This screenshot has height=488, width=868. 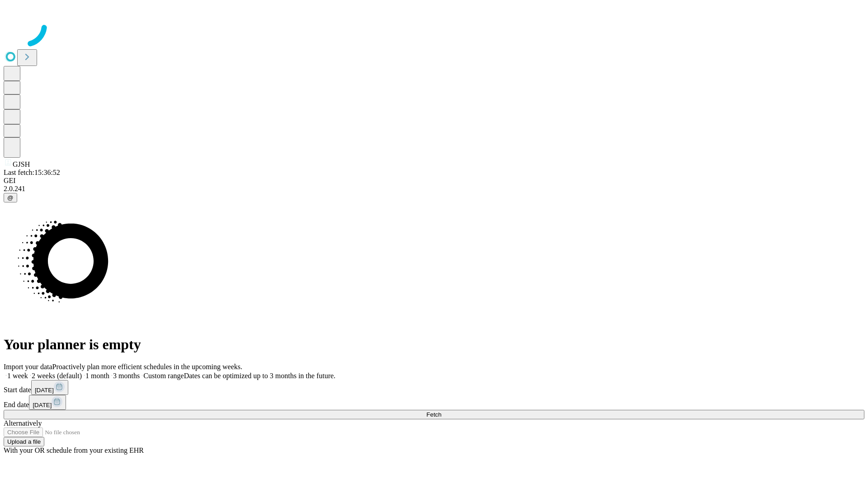 I want to click on span: Import your data, so click(x=28, y=367).